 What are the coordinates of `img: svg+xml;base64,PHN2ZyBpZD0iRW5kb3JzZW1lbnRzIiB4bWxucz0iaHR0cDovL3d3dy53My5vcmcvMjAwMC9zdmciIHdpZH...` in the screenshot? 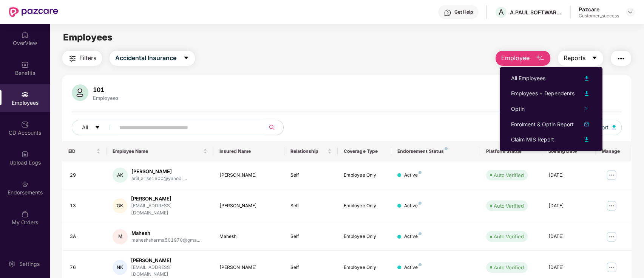 It's located at (25, 184).